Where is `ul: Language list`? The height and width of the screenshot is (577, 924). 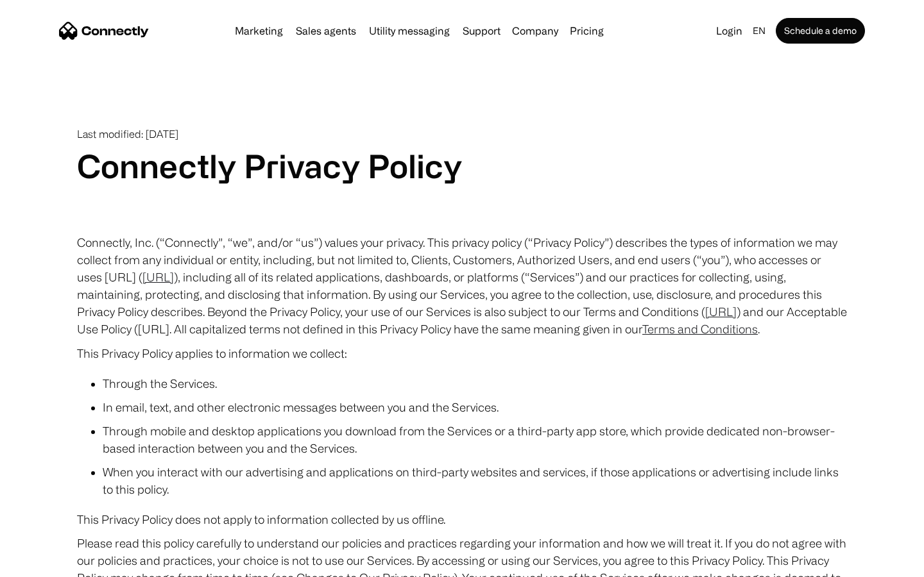 ul: Language list is located at coordinates (51, 564).